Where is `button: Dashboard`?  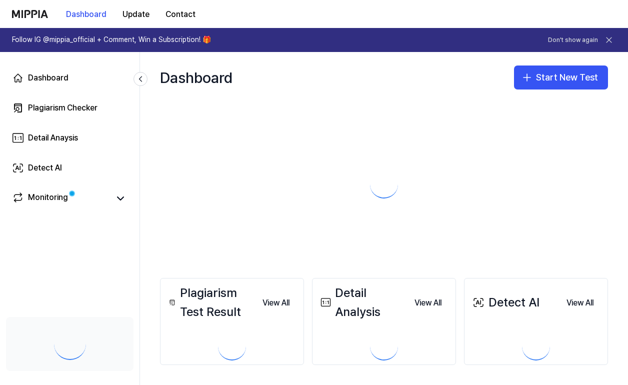 button: Dashboard is located at coordinates (86, 15).